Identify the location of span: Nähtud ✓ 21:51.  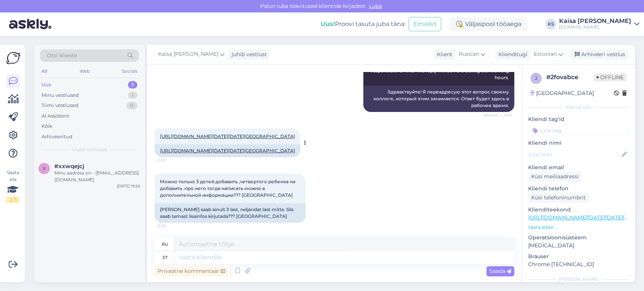
(498, 115).